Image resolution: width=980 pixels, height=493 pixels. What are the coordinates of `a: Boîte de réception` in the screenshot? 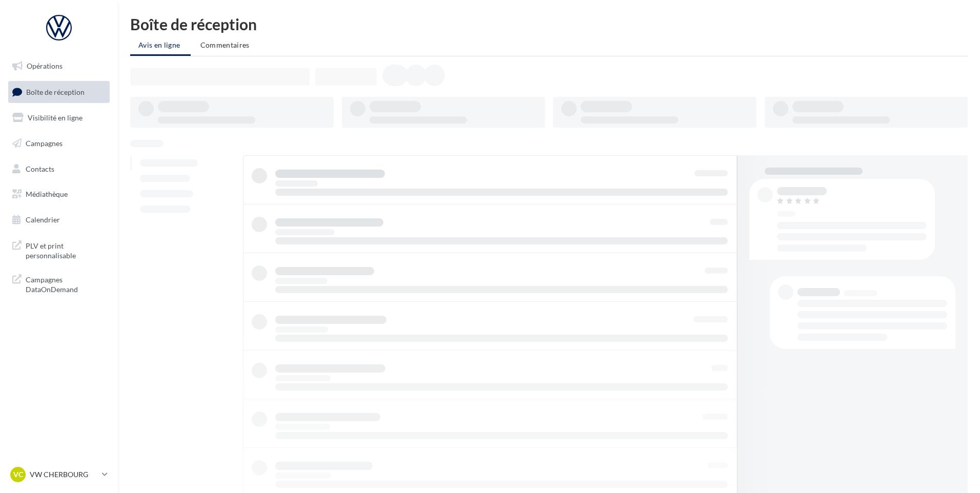 It's located at (59, 92).